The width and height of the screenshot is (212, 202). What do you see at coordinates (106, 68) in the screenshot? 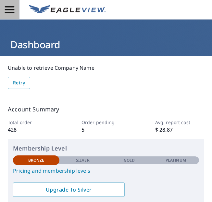
I see `p: Unable to retrieve Company Name` at bounding box center [106, 68].